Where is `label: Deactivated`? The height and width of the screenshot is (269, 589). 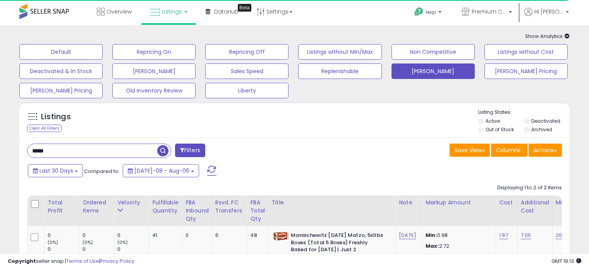 label: Deactivated is located at coordinates (546, 121).